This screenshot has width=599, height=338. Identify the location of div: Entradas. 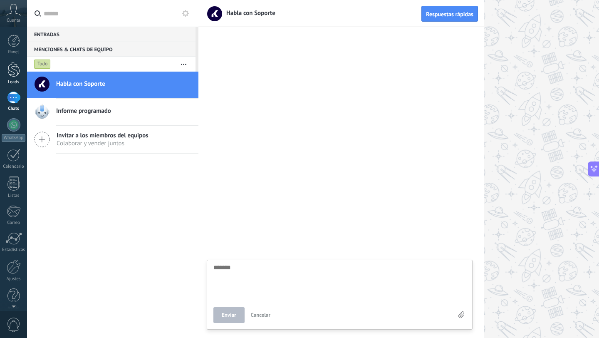
(111, 34).